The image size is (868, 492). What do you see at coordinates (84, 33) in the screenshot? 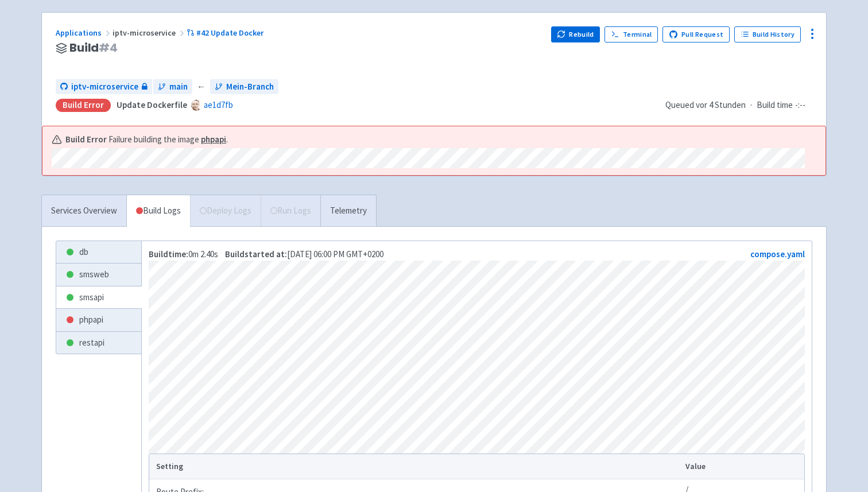
I see `a: Applications` at bounding box center [84, 33].